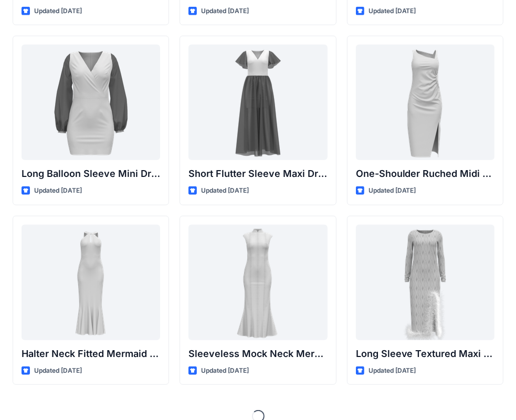 The image size is (516, 420). Describe the element at coordinates (425, 102) in the screenshot. I see `a: One-Shoulder Ruched Midi Dress with Slit` at that location.